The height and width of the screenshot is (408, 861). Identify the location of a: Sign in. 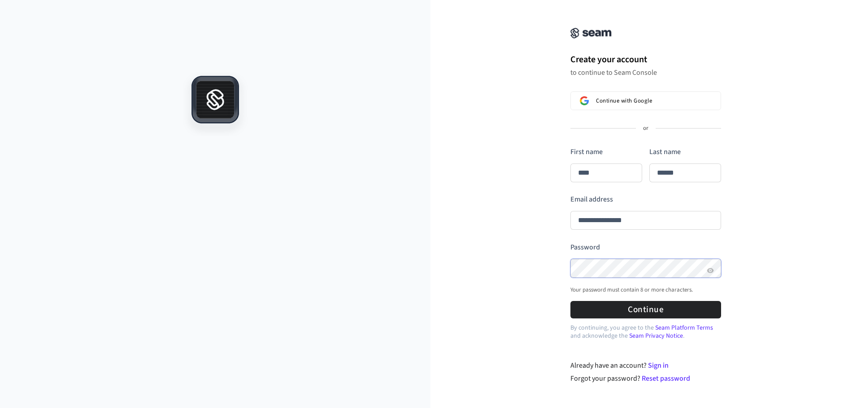
(658, 366).